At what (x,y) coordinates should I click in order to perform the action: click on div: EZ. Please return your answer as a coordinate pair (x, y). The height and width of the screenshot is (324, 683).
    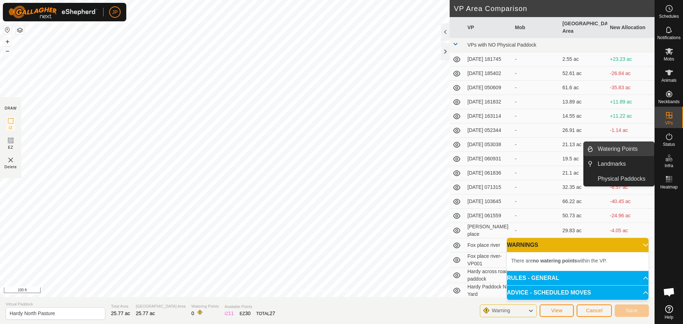
    Looking at the image, I should click on (245, 314).